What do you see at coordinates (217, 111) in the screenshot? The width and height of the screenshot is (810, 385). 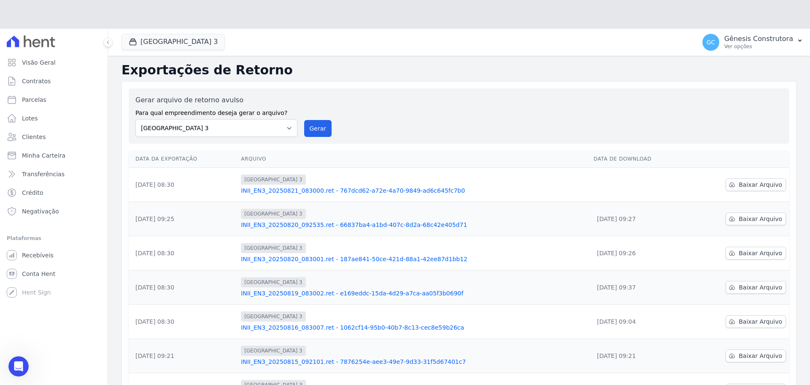 I see `label: Para qual empreendimento deseja gerar o arquivo?` at bounding box center [217, 111].